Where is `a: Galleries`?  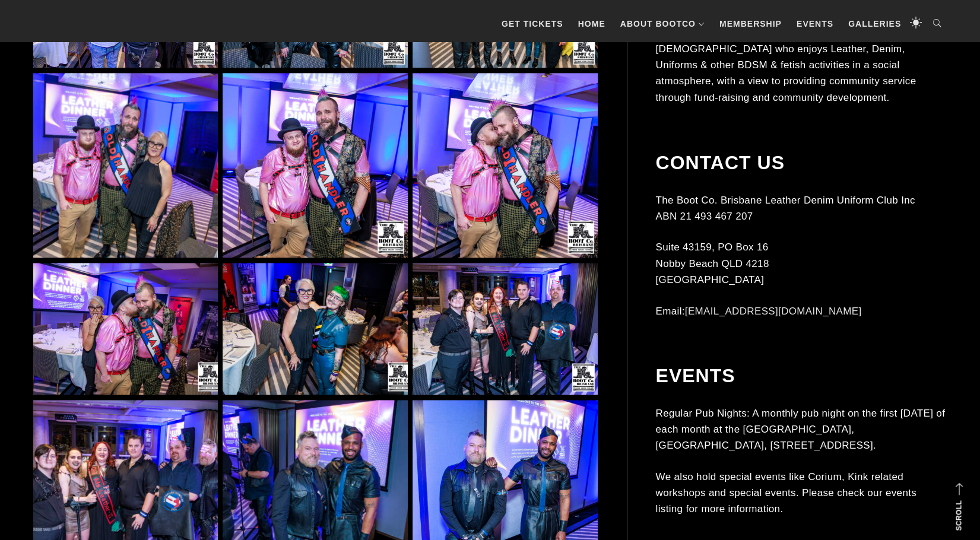 a: Galleries is located at coordinates (875, 24).